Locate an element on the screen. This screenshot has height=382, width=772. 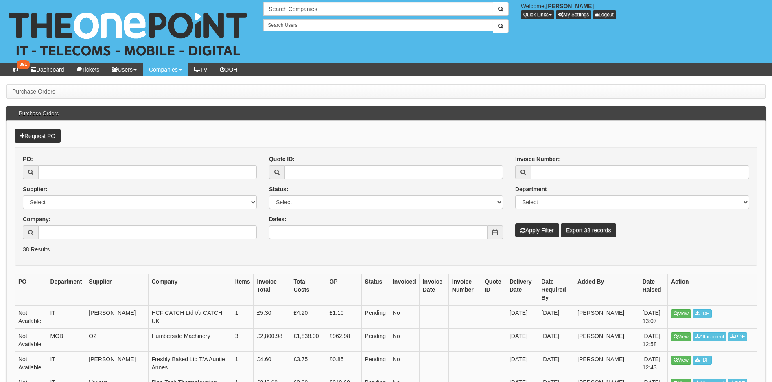
td: £0.85 is located at coordinates (343, 363).